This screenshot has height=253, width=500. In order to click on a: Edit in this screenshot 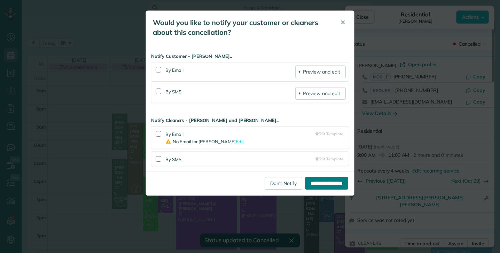, I will do `click(240, 141)`.